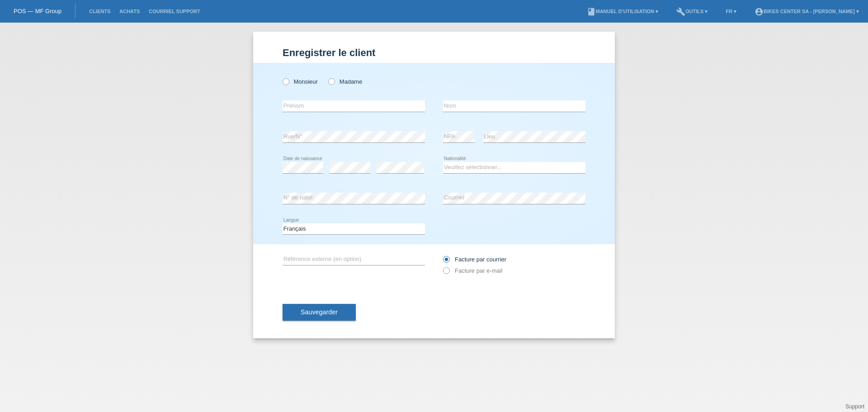  What do you see at coordinates (331, 81) in the screenshot?
I see `input: Madame` at bounding box center [331, 81].